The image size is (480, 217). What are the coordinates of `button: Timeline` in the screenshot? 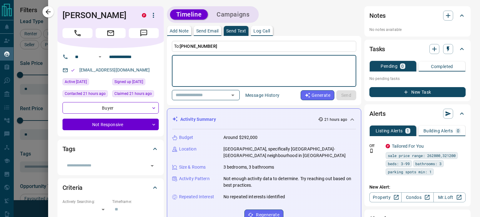 It's located at (189, 14).